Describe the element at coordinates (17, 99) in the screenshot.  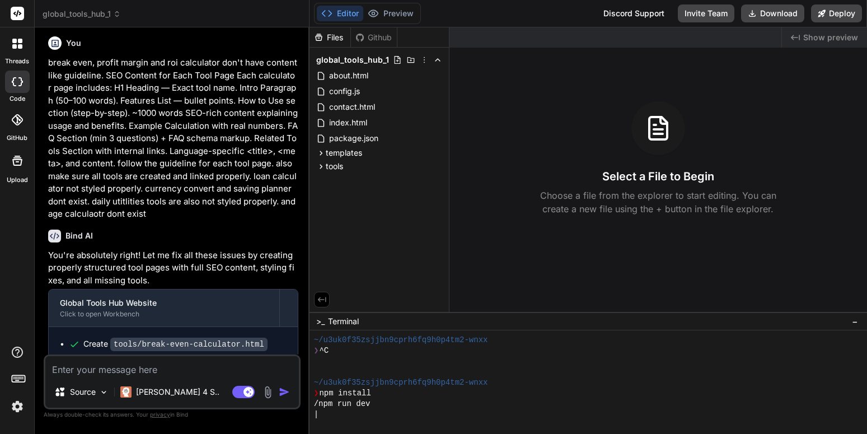
I see `label: code` at that location.